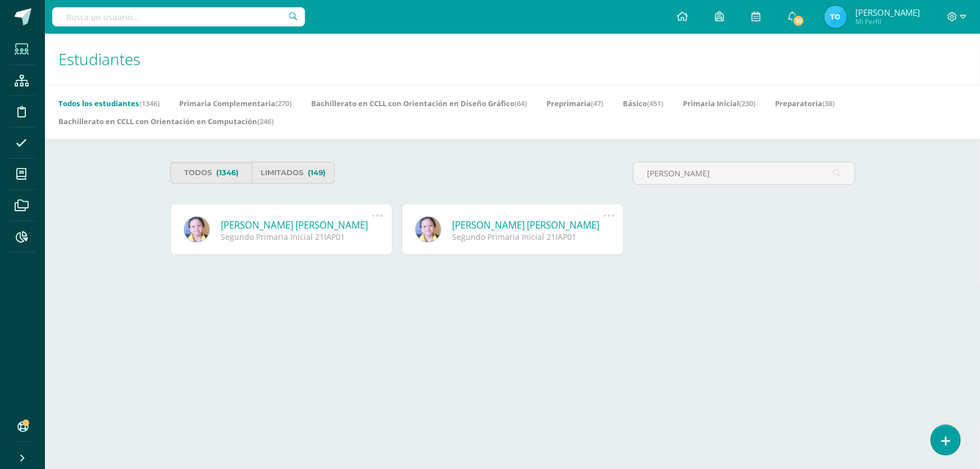 This screenshot has width=980, height=469. Describe the element at coordinates (887, 21) in the screenshot. I see `span: Mi Perfil` at that location.